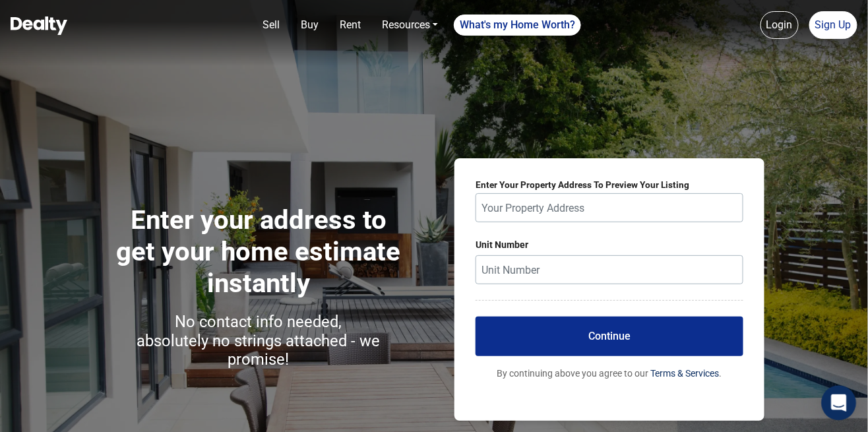  I want to click on a: Sell, so click(271, 25).